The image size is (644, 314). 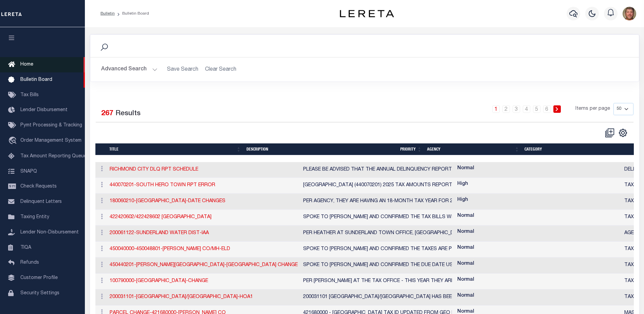 What do you see at coordinates (132, 13) in the screenshot?
I see `li: Bulletin Board` at bounding box center [132, 13].